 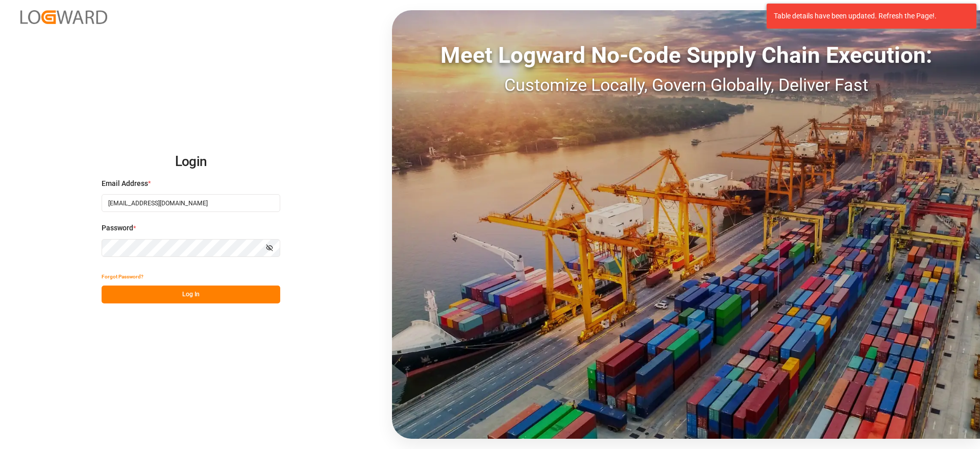 I want to click on span: Password, so click(x=117, y=228).